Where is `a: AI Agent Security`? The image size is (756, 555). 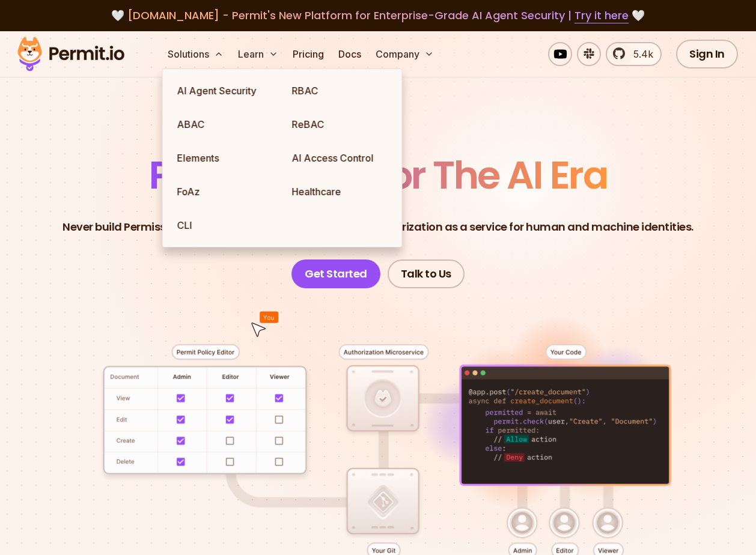
a: AI Agent Security is located at coordinates (225, 91).